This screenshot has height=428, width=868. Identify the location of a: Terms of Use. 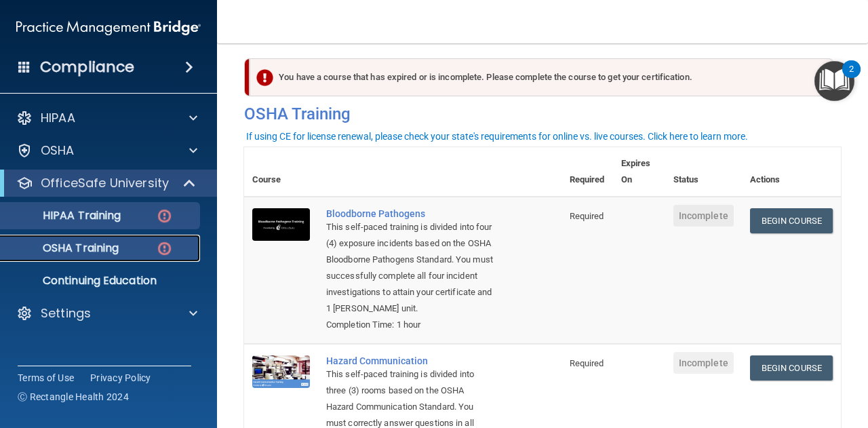
(45, 378).